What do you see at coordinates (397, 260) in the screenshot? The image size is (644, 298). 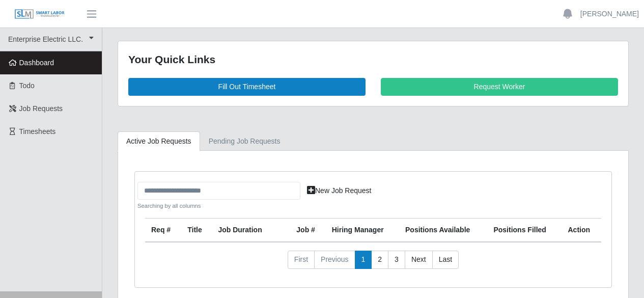 I see `a: 3` at bounding box center [397, 260].